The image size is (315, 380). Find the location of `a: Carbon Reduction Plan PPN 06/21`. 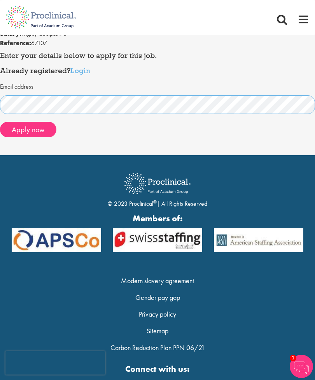

a: Carbon Reduction Plan PPN 06/21 is located at coordinates (157, 347).